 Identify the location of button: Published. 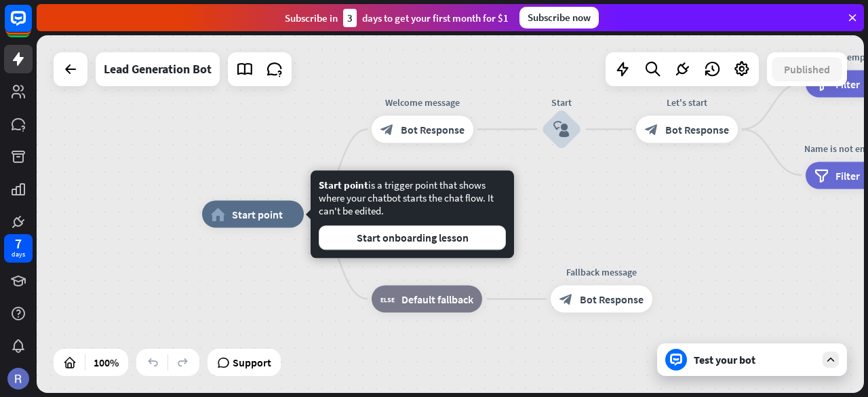
(806, 69).